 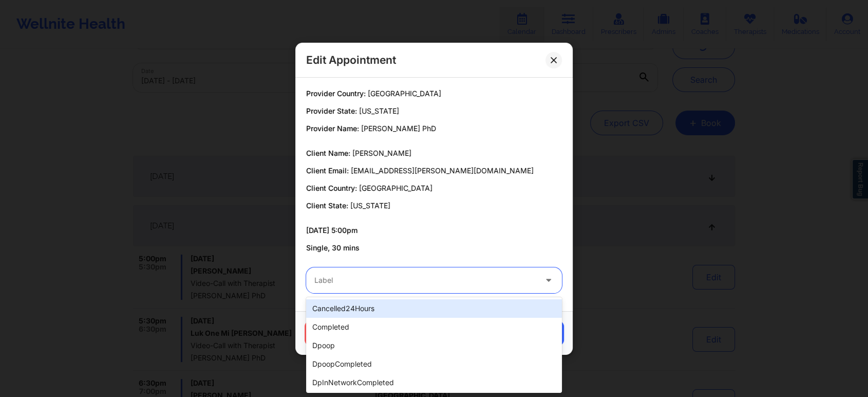 What do you see at coordinates (434, 205) in the screenshot?
I see `p: Client State:` at bounding box center [434, 205].